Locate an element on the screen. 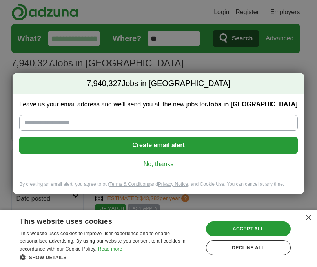  a: No, thanks is located at coordinates (158, 164).